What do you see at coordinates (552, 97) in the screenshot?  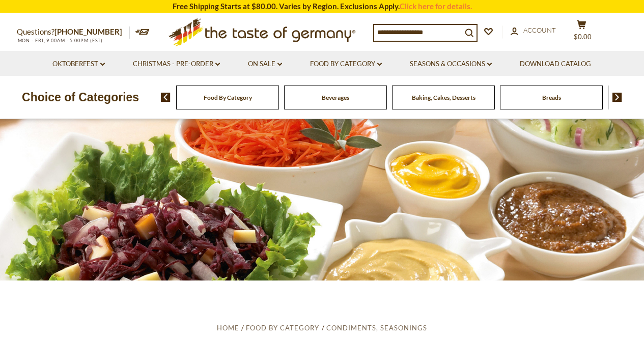 I see `a: Breads` at bounding box center [552, 97].